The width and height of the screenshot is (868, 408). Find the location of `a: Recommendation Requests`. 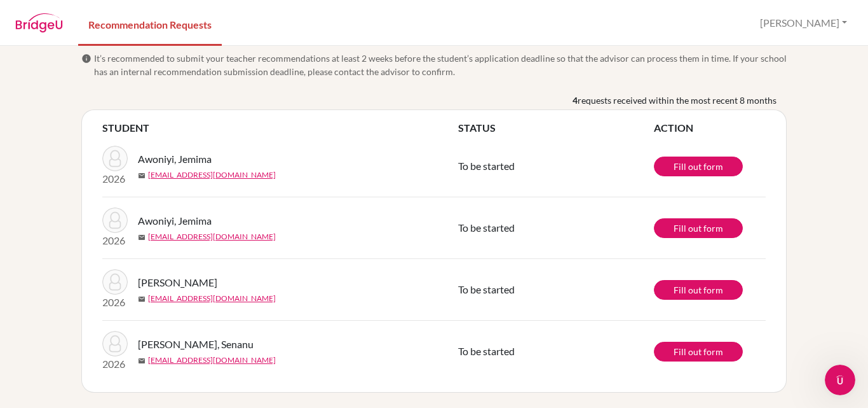

a: Recommendation Requests is located at coordinates (150, 24).